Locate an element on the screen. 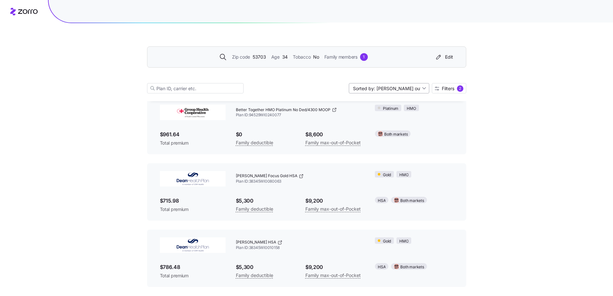 Image resolution: width=613 pixels, height=296 pixels. span: $8,600 is located at coordinates (335, 134).